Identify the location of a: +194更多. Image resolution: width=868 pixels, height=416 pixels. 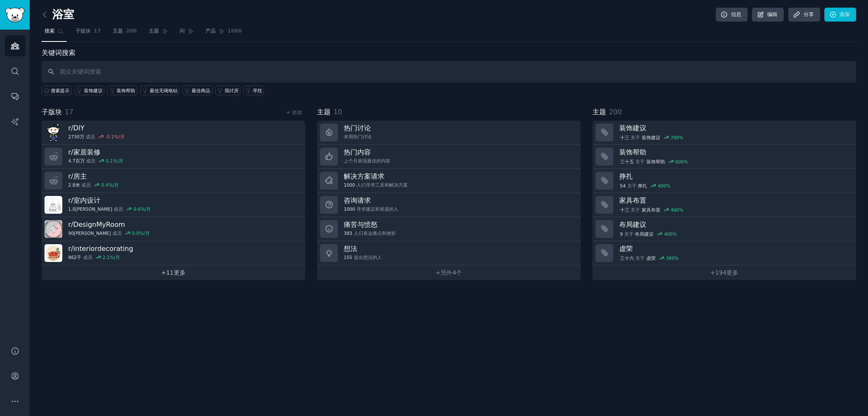
(725, 273).